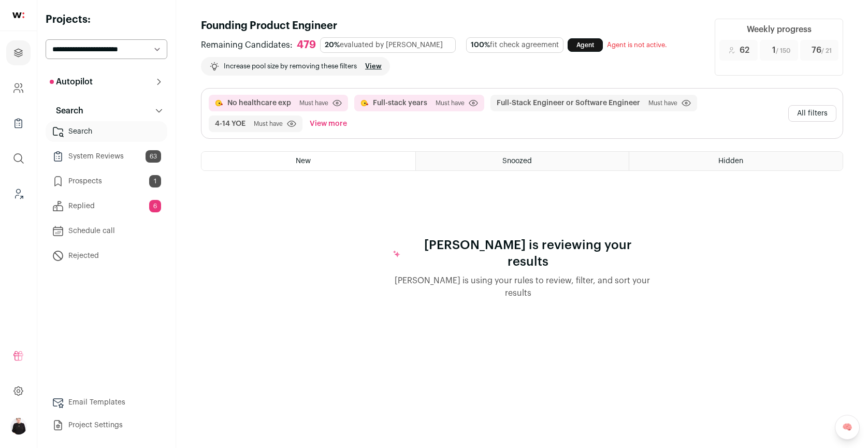 The height and width of the screenshot is (448, 868). What do you see at coordinates (18, 15) in the screenshot?
I see `img: wellfound-shorthand-0d5821cbd27db2630d0214b213865d53afaa358527fdda9d0ea32b1df1b89c2c.svg` at bounding box center [18, 15].